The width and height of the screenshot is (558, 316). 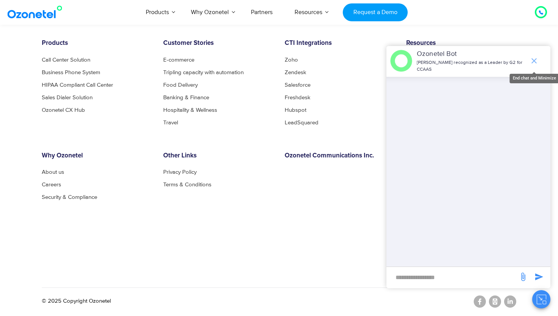 What do you see at coordinates (291, 60) in the screenshot?
I see `a: Zoho` at bounding box center [291, 60].